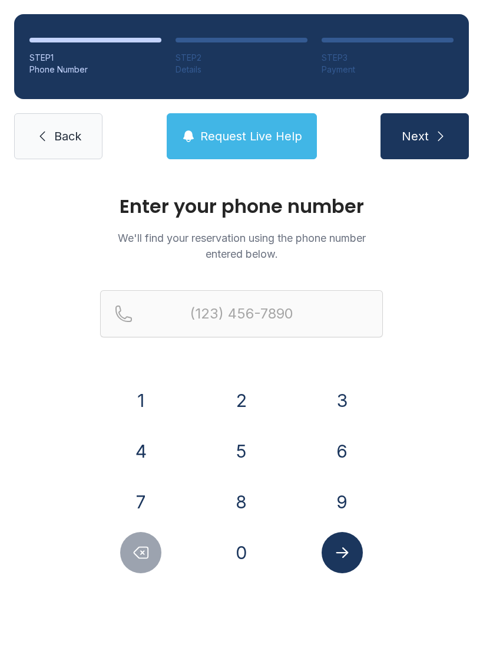 The image size is (483, 670). What do you see at coordinates (242, 246) in the screenshot?
I see `p: We'll find your reservation using the phone number entered below.` at bounding box center [242, 246].